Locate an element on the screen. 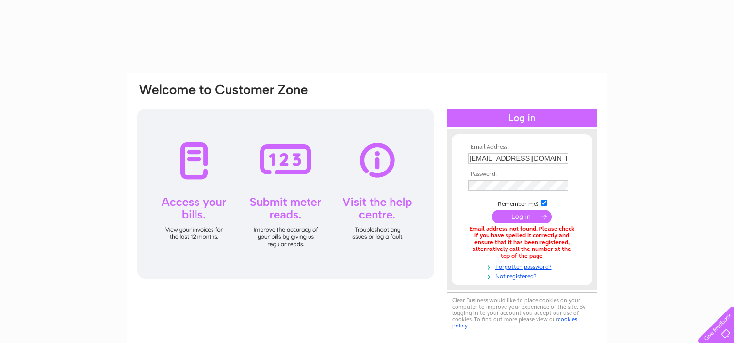 Image resolution: width=734 pixels, height=343 pixels. div: Clear Business would like to place cookies on your computer to improve your experience of the sit... is located at coordinates (522, 313).